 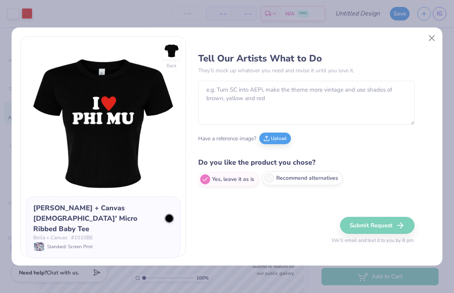 What do you see at coordinates (70, 247) in the screenshot?
I see `span: Standard: Screen Print` at bounding box center [70, 247].